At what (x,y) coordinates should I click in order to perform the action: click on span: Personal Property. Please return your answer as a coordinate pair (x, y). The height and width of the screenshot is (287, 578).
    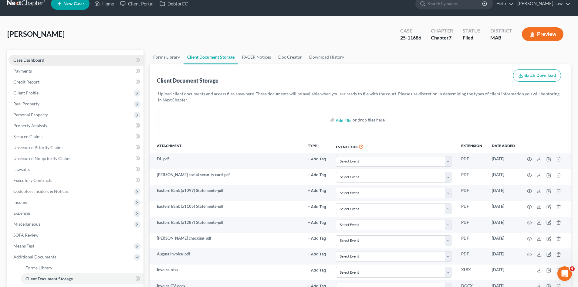
    Looking at the image, I should click on (31, 114).